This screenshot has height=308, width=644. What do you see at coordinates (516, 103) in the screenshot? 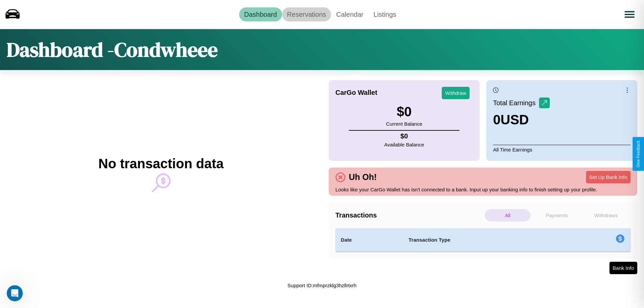
I see `p: Total Earnings` at bounding box center [516, 103].